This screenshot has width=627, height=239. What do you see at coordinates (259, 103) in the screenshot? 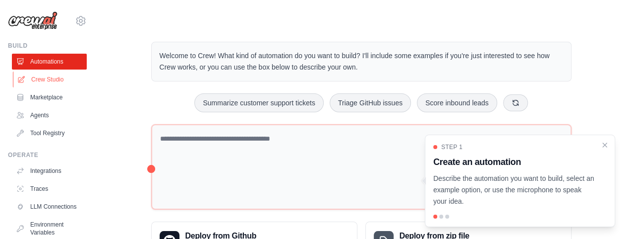
I see `button: Summarize customer support tickets` at bounding box center [259, 103].